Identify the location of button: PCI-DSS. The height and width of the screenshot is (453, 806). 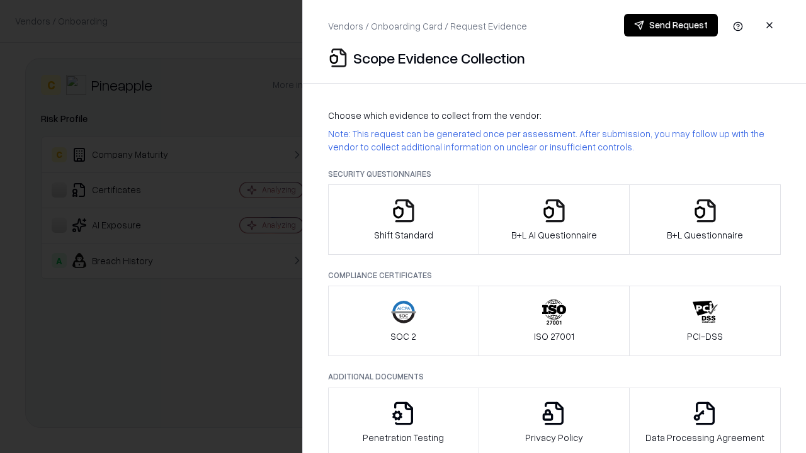
(705, 321).